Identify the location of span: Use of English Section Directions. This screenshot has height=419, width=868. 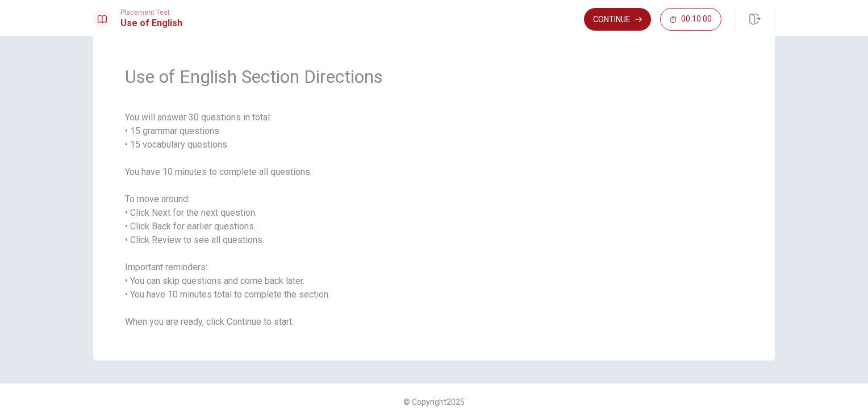
(434, 76).